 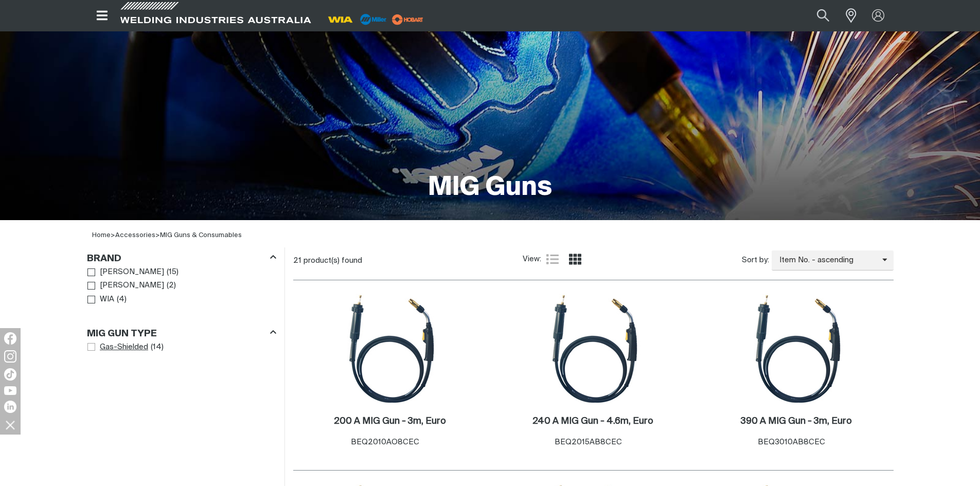 I want to click on a: 200 A MIG Gun - 3m, Euro, so click(x=390, y=422).